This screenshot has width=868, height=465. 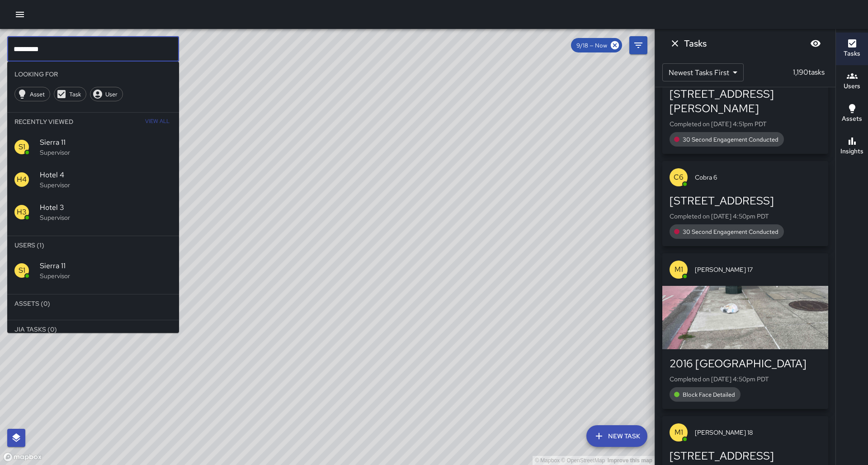 What do you see at coordinates (111, 94) in the screenshot?
I see `span: User` at bounding box center [111, 94].